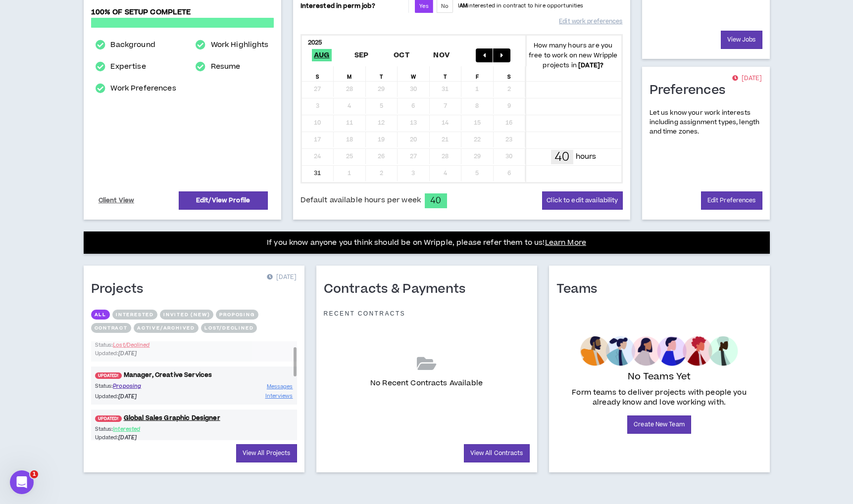 This screenshot has height=504, width=853. What do you see at coordinates (586, 157) in the screenshot?
I see `p: hours` at bounding box center [586, 157].